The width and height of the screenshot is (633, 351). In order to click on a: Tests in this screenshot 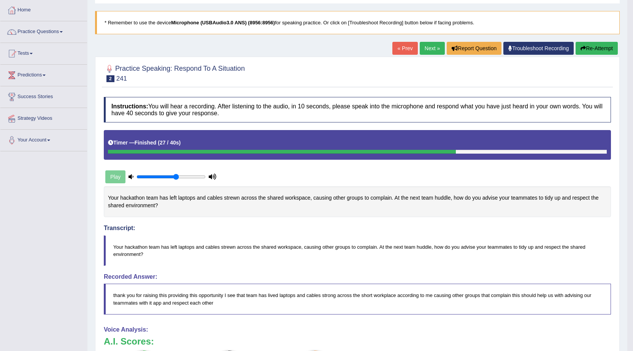, I will do `click(44, 52)`.